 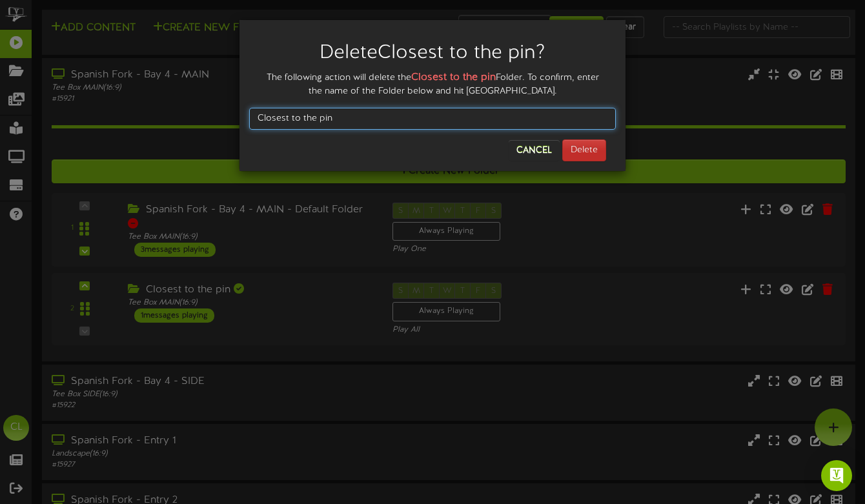 What do you see at coordinates (584, 151) in the screenshot?
I see `button: Delete` at bounding box center [584, 151].